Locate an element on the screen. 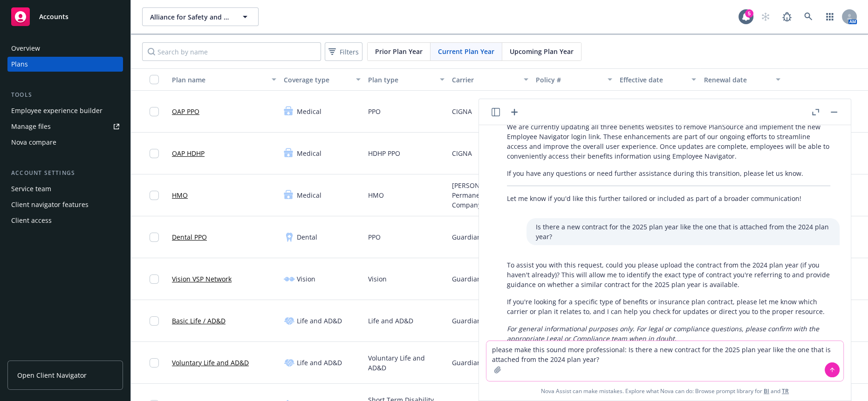 The image size is (868, 401). span: Open Client Navigator is located at coordinates (52, 375).